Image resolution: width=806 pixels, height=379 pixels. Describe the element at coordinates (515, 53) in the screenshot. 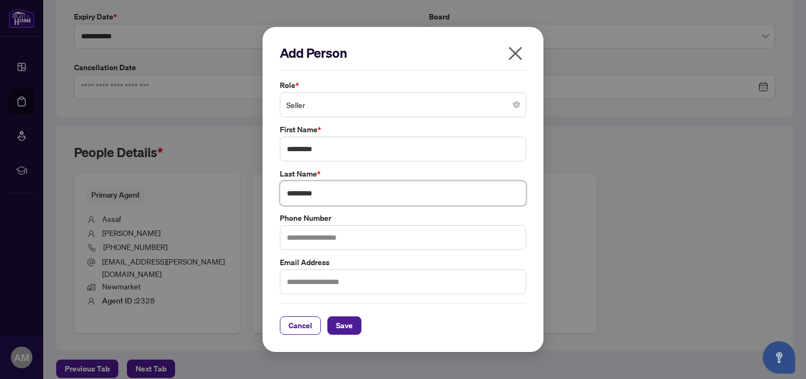

I see `span: close` at that location.